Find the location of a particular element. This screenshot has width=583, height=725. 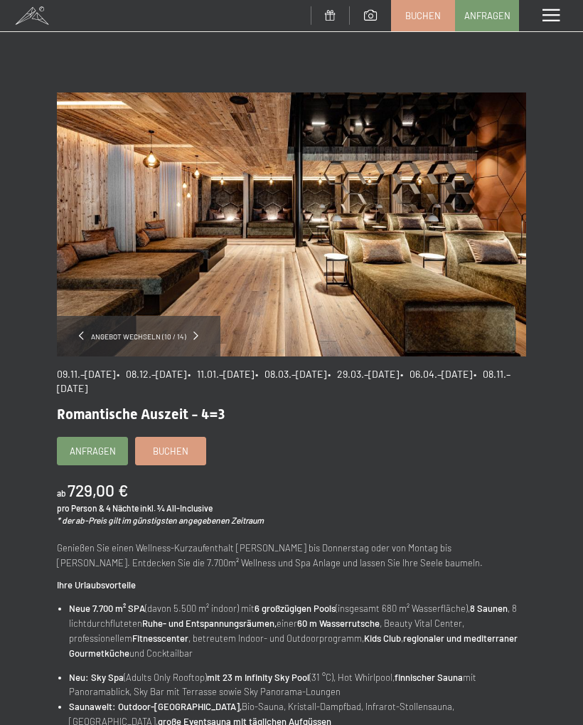

img: Romantische Auszeit - 4=3 is located at coordinates (292, 224).